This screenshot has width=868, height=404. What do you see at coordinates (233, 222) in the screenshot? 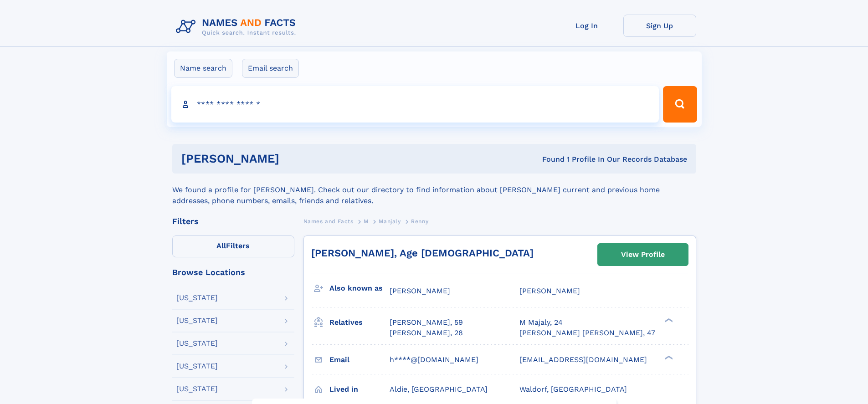
I see `div: Filters` at bounding box center [233, 222].